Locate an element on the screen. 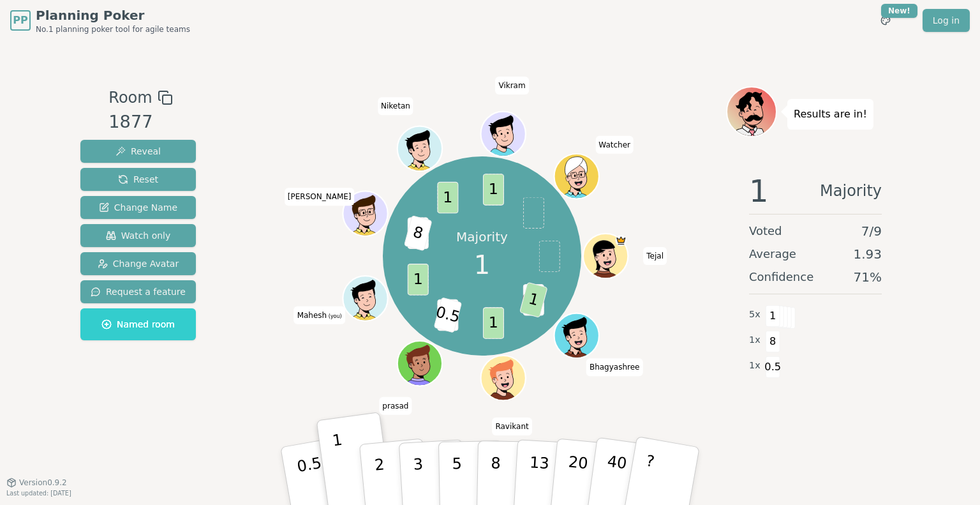  span: (you) is located at coordinates (334, 316).